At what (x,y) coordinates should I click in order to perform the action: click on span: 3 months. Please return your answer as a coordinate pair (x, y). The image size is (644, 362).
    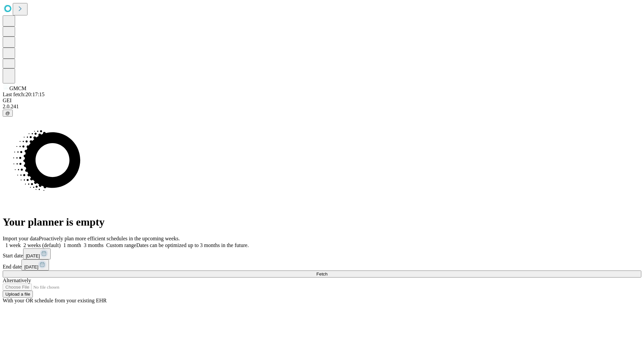
    Looking at the image, I should click on (94, 245).